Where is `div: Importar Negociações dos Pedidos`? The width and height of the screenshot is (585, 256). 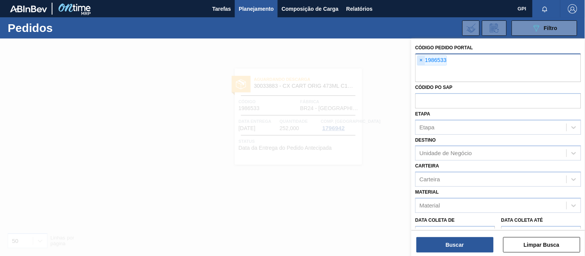 div: Importar Negociações dos Pedidos is located at coordinates (470, 28).